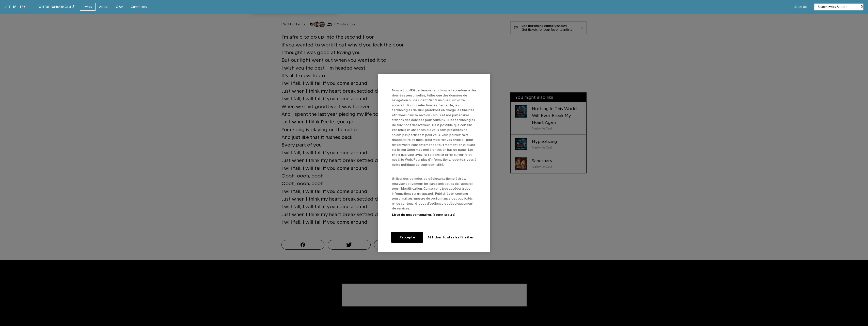 The height and width of the screenshot is (326, 868). What do you see at coordinates (436, 132) in the screenshot?
I see `div: Nous et nos partenaires stockons et accédons à des données personnelles, telles que des données d...` at bounding box center [436, 132].